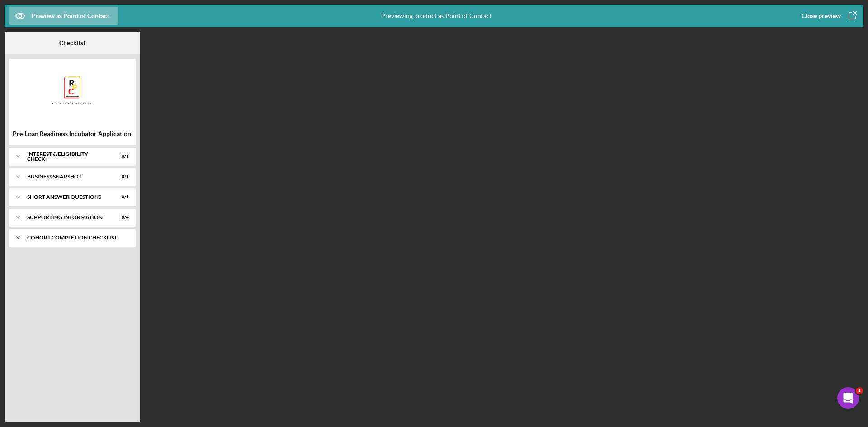 The image size is (868, 427). What do you see at coordinates (67, 197) in the screenshot?
I see `div: Short Answer Questions` at bounding box center [67, 197].